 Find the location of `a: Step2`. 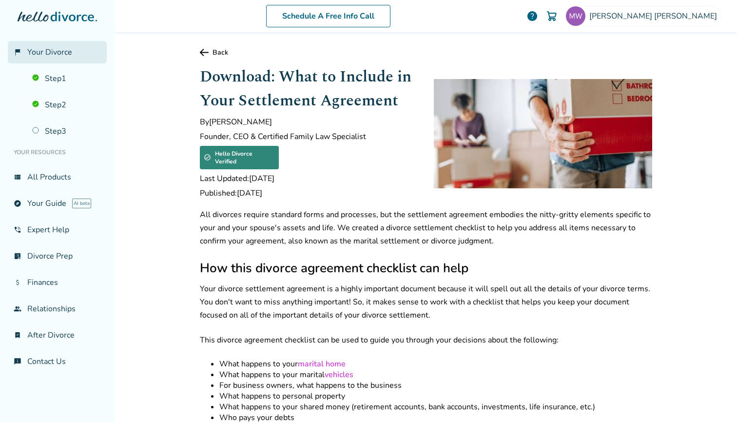

a: Step2 is located at coordinates (66, 105).